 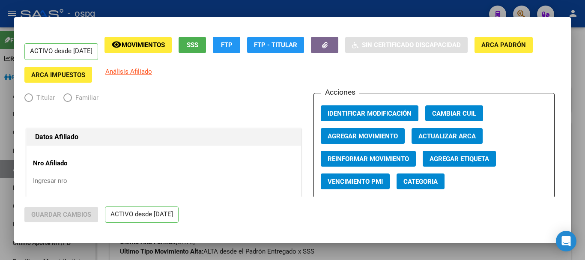 I want to click on span: Identificar Modificación, so click(x=370, y=114).